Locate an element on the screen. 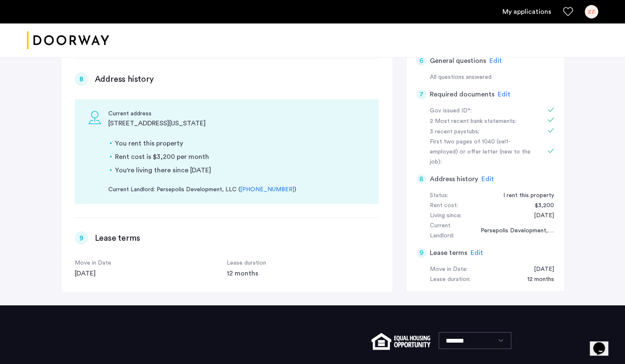  div: Rent cost: is located at coordinates (443, 206).